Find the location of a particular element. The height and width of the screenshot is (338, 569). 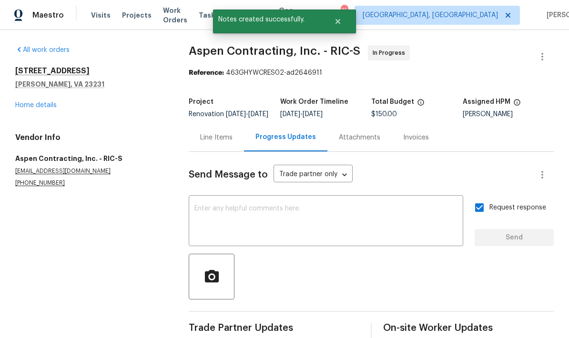

span: Geo Assignments is located at coordinates (301, 15).